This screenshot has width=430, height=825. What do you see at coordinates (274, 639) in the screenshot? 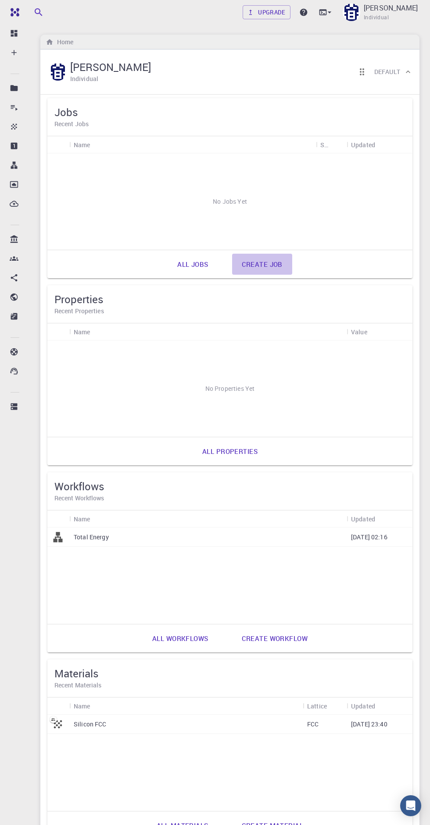
I see `a: Create workflow` at bounding box center [274, 639].